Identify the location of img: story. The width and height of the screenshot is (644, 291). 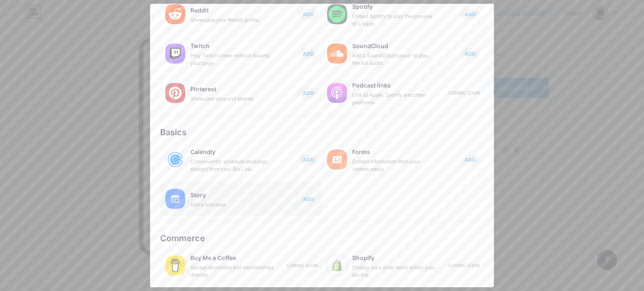
(175, 199).